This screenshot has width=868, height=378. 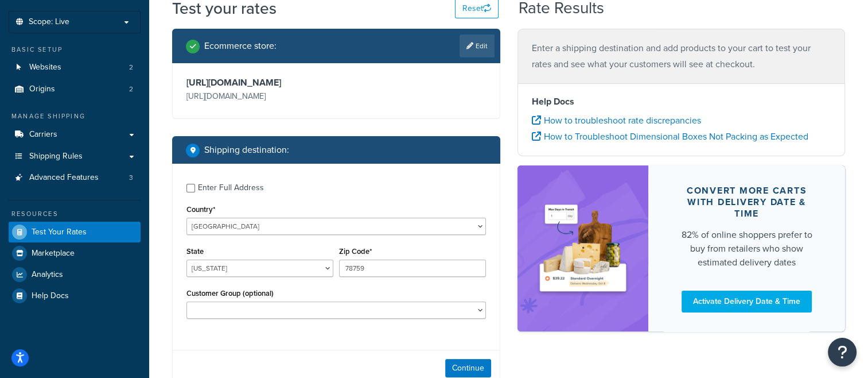 What do you see at coordinates (747, 302) in the screenshot?
I see `a: Activate Delivery Date & Time` at bounding box center [747, 302].